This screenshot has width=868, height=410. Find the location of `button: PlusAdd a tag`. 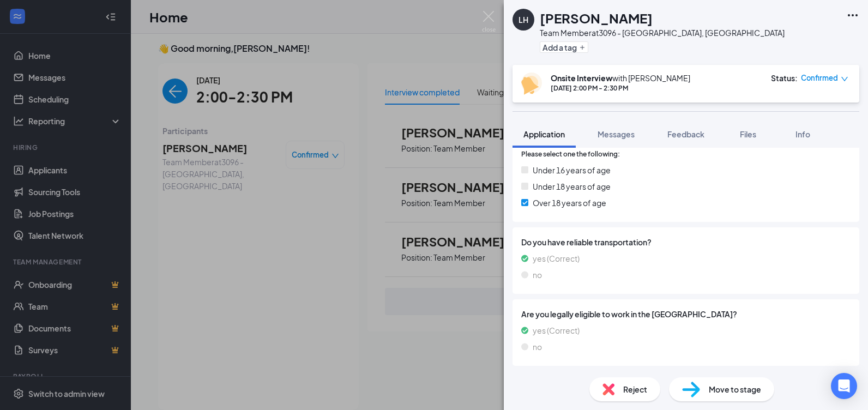

button: PlusAdd a tag is located at coordinates (564, 47).